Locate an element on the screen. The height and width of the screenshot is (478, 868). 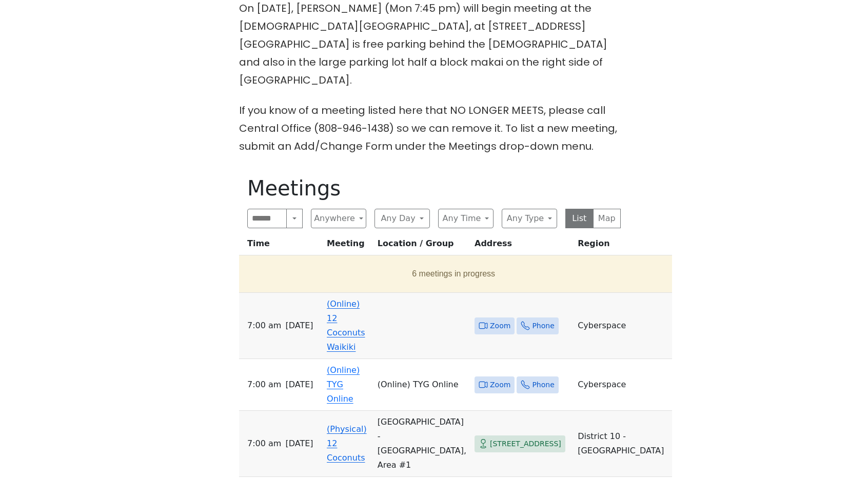
button: Any Time is located at coordinates (465, 219).